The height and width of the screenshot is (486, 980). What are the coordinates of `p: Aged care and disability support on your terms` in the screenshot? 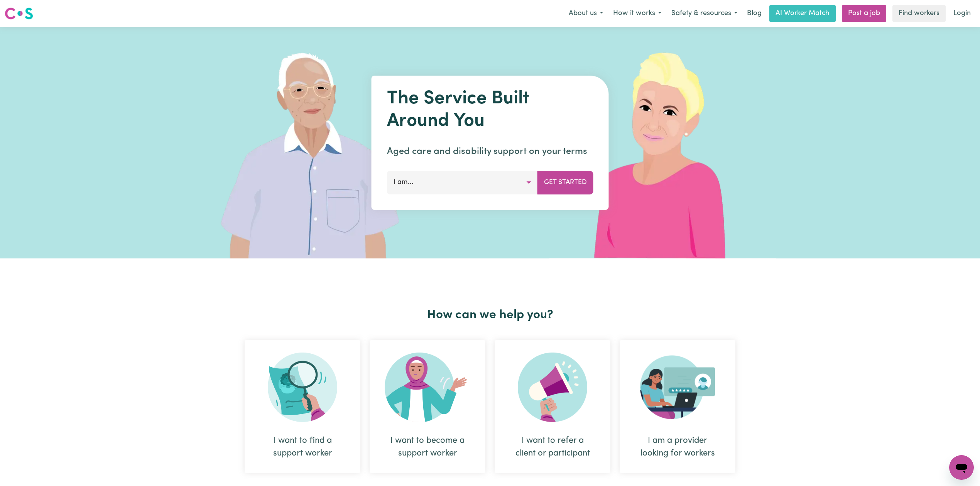 It's located at (490, 152).